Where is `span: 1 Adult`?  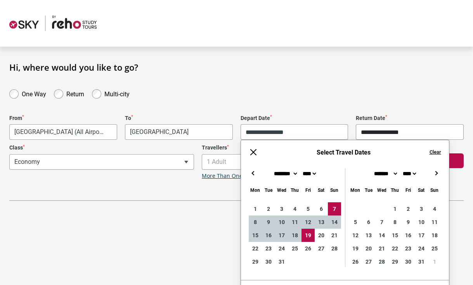
span: 1 Adult is located at coordinates (294, 162).